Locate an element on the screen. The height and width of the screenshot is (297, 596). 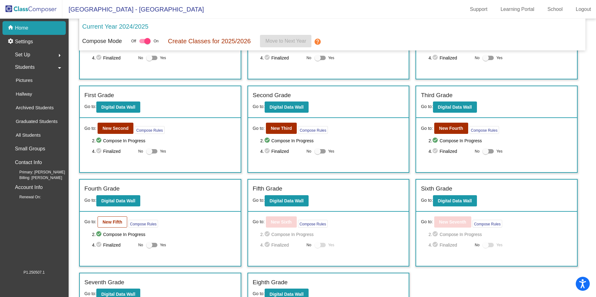
b: New Fifth is located at coordinates (112, 222).